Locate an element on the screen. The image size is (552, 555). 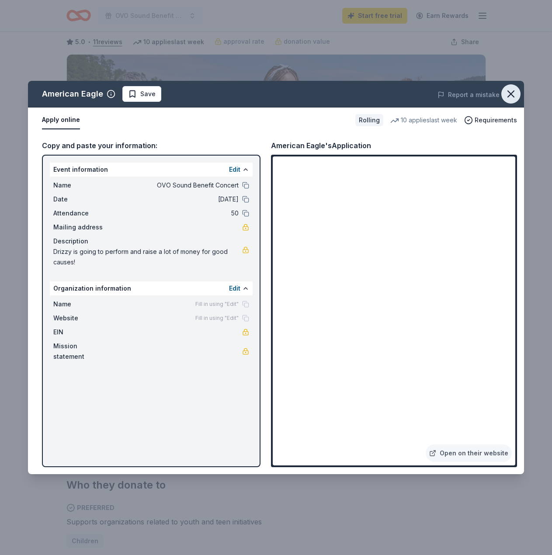
button: Report a mistake is located at coordinates (468, 95).